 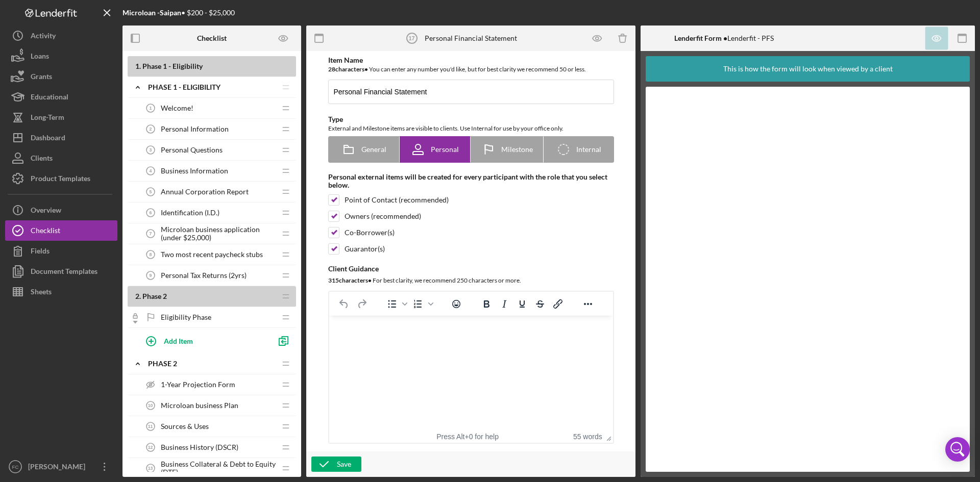 I want to click on button: Dashboard, so click(x=61, y=138).